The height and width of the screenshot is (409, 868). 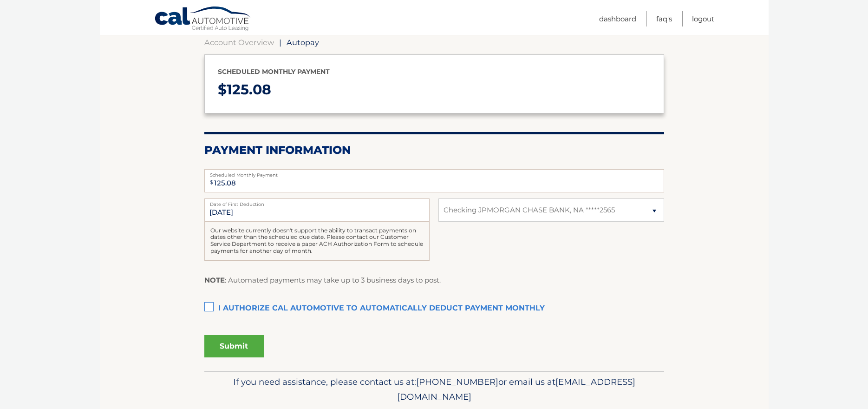 I want to click on a: Logout, so click(x=703, y=19).